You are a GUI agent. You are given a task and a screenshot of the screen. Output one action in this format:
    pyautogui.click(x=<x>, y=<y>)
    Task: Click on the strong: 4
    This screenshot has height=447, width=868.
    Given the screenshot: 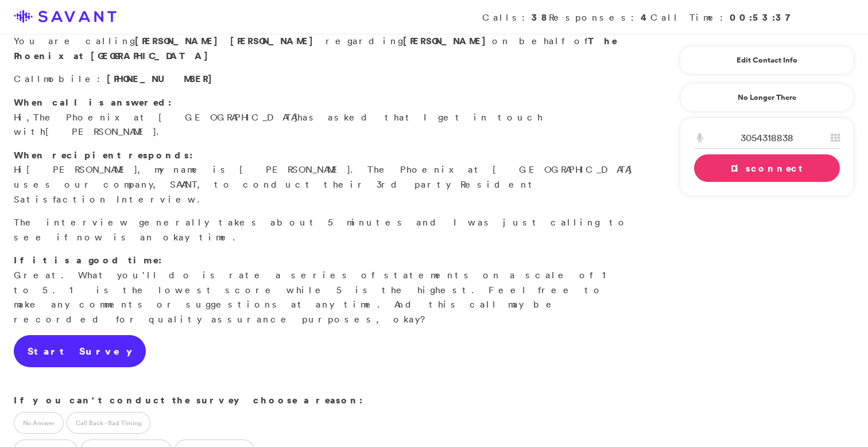 What is the action you would take?
    pyautogui.click(x=645, y=17)
    